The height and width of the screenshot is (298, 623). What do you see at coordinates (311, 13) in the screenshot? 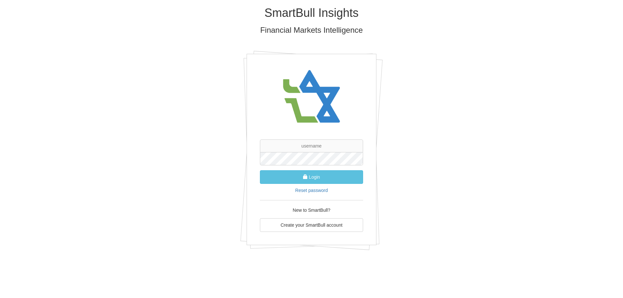
I see `h1: SmartBull Insights` at bounding box center [311, 13].